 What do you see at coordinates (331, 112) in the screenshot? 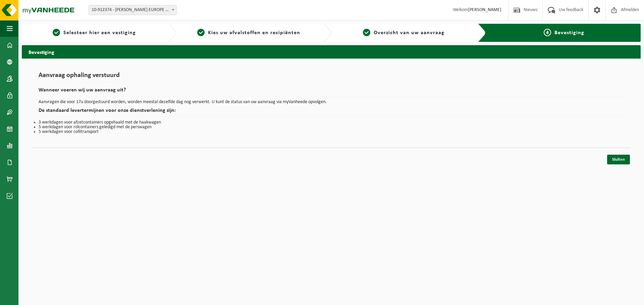
I see `h2: De standaard levertermijnen voor onze dienstverlening zijn:` at bounding box center [331, 112].